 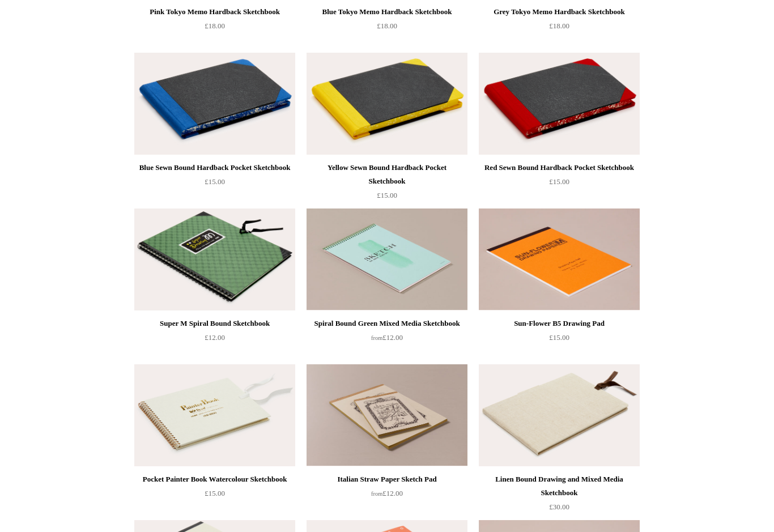 I want to click on a: Blue Sewn Bound Hardback Pocket Sketchbook £15.00, so click(x=215, y=184).